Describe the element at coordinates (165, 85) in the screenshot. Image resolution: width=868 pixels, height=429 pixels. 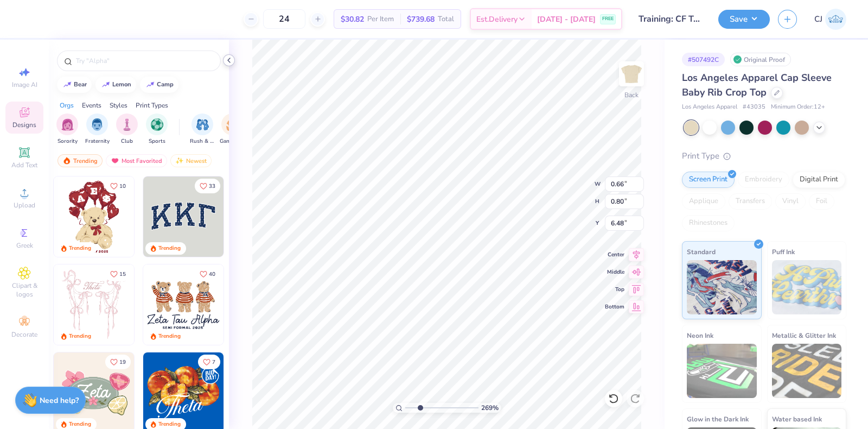
I see `div: camp` at that location.